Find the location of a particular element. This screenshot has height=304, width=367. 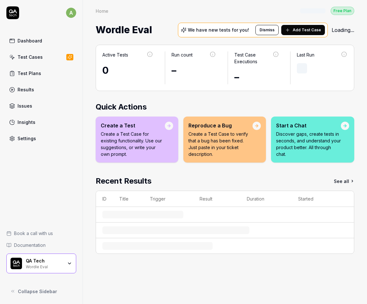

th: Result is located at coordinates (217, 199).